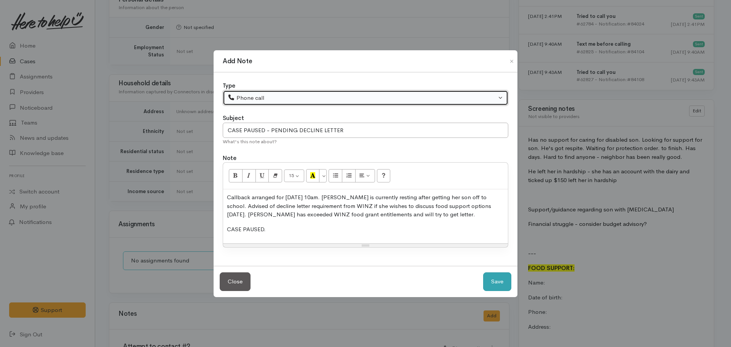  What do you see at coordinates (323, 175) in the screenshot?
I see `button: More Color` at bounding box center [323, 175].